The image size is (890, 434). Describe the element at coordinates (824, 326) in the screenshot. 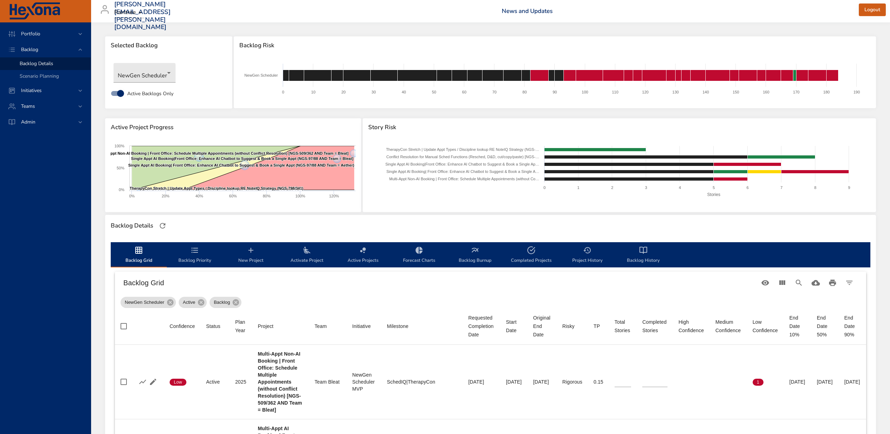

I see `div: End Date 50%` at that location.